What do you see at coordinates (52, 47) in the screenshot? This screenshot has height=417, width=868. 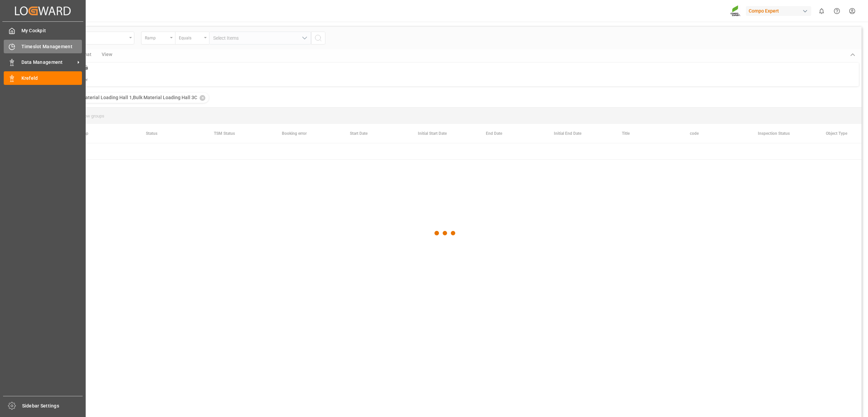 I see `span: Timeslot Management` at bounding box center [52, 47].